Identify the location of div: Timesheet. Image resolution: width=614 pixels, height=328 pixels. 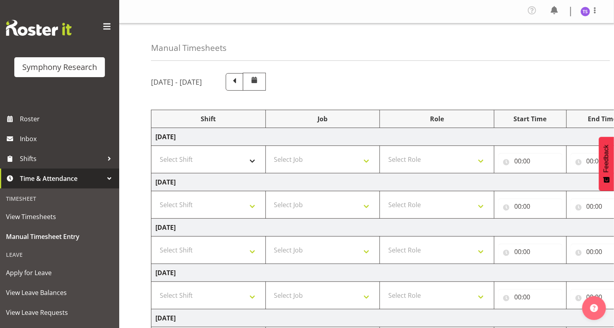
(60, 198).